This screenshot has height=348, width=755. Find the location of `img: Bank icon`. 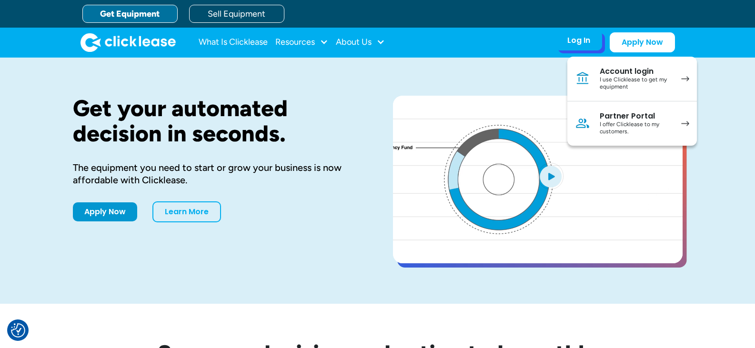

img: Bank icon is located at coordinates (582, 79).